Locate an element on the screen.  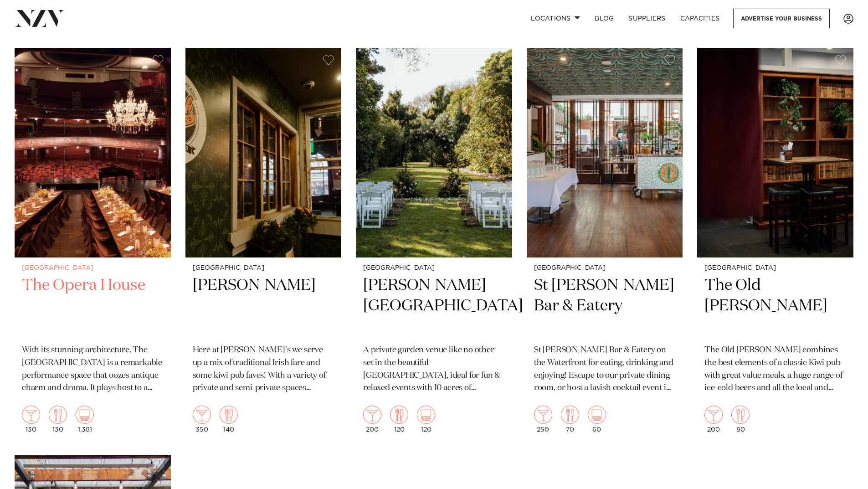
div: 140 is located at coordinates (229, 419).